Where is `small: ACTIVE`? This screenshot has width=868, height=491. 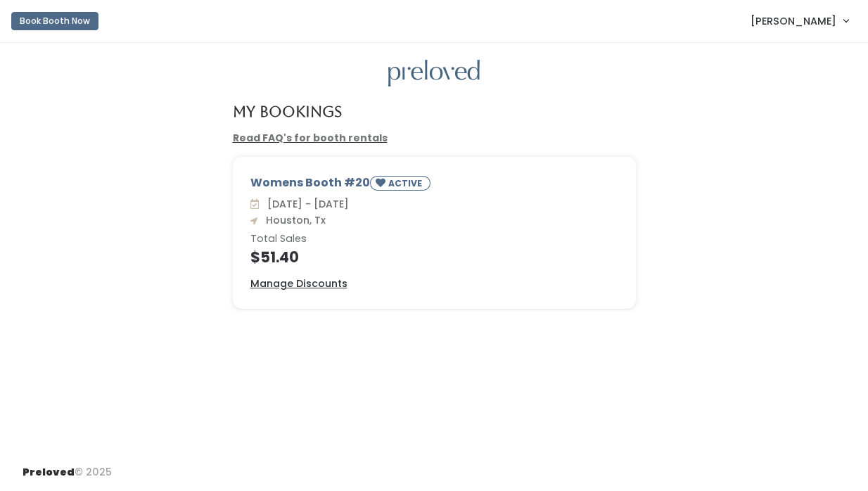
small: ACTIVE is located at coordinates (407, 183).